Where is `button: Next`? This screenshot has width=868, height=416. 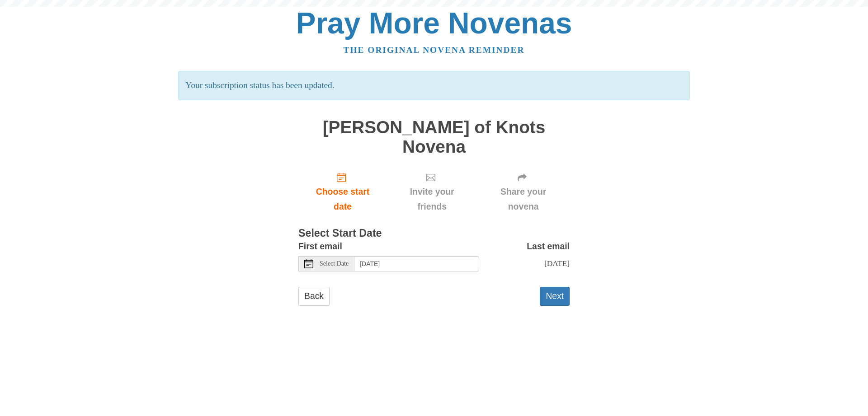
button: Next is located at coordinates (555, 296).